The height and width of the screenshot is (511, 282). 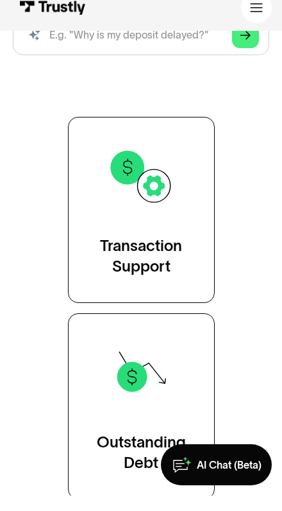 I want to click on img: Trustly Logo, so click(x=53, y=23).